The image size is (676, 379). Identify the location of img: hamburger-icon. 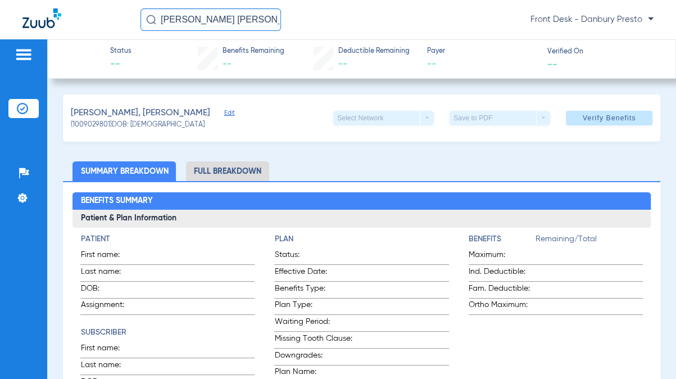
(24, 55).